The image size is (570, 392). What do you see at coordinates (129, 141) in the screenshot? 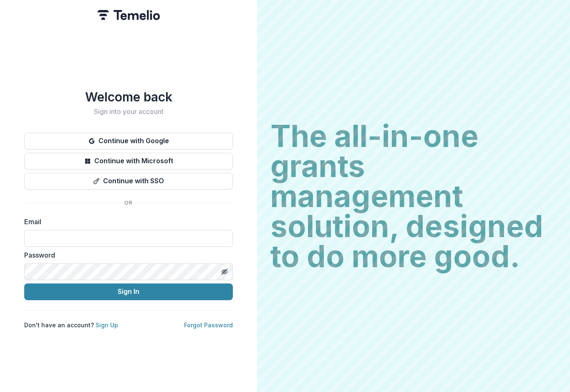
I see `button: Continue with Google` at bounding box center [129, 141].